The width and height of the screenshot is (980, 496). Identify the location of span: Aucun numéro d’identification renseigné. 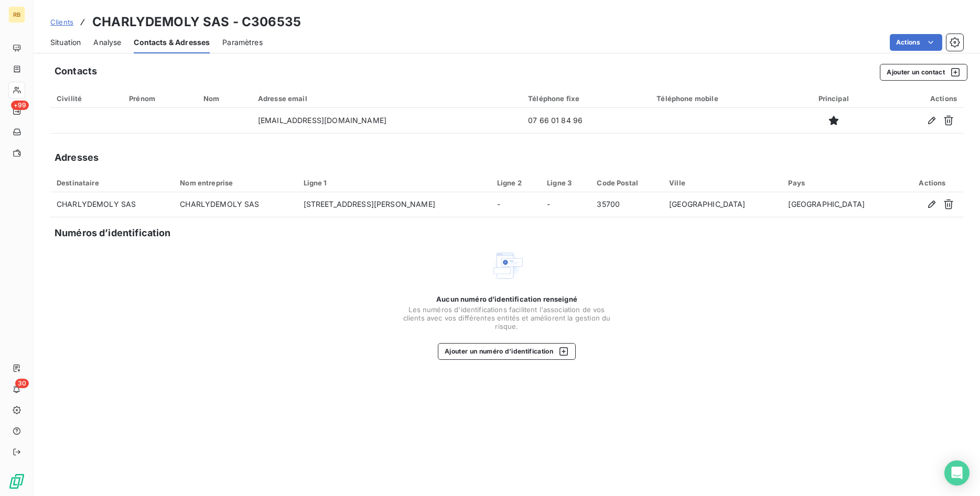
(506, 299).